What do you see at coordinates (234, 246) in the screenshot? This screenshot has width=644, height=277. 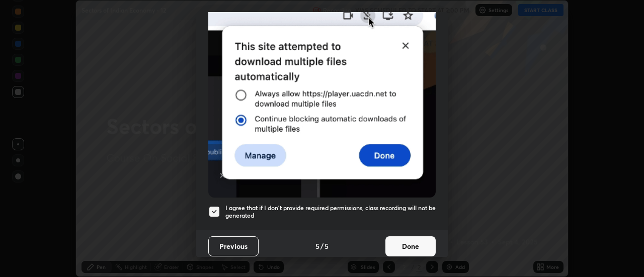 I see `button: Previous` at bounding box center [234, 246].